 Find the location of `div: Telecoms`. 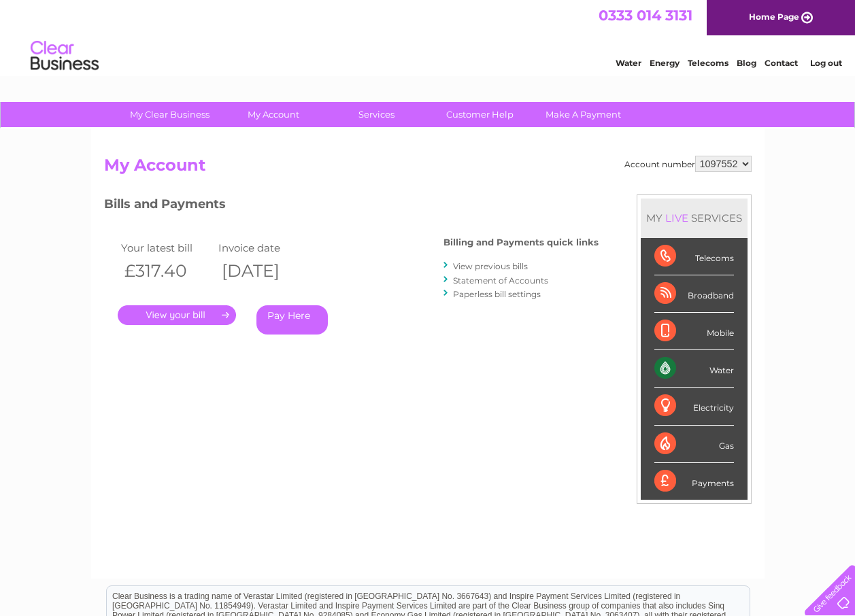

div: Telecoms is located at coordinates (694, 257).